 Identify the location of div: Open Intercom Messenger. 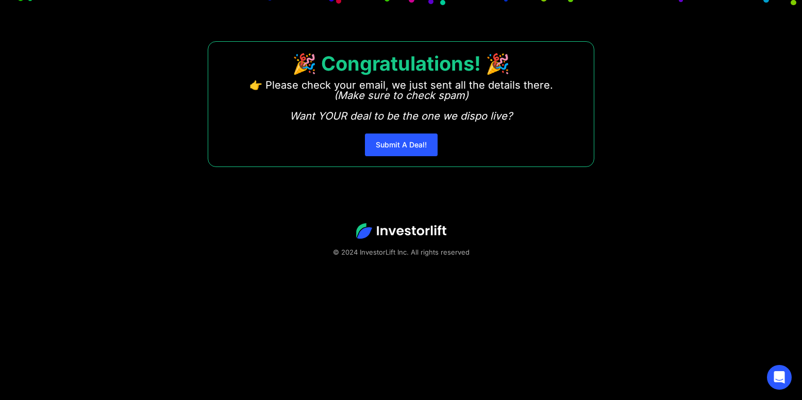
(779, 377).